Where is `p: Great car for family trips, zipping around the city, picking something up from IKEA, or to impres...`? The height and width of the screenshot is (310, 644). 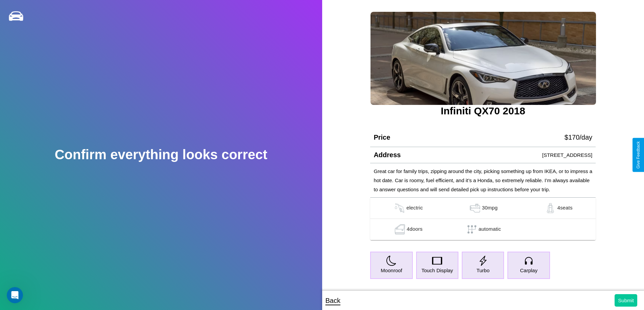 p: Great car for family trips, zipping around the city, picking something up from IKEA, or to impres... is located at coordinates (483, 180).